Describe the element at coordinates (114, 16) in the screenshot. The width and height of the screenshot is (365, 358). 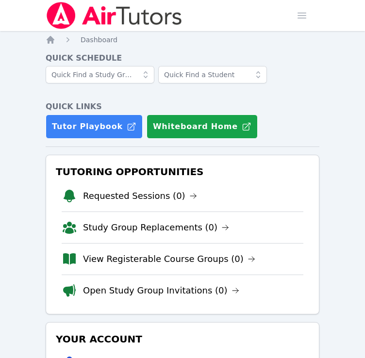
I see `img: Air Tutors` at that location.